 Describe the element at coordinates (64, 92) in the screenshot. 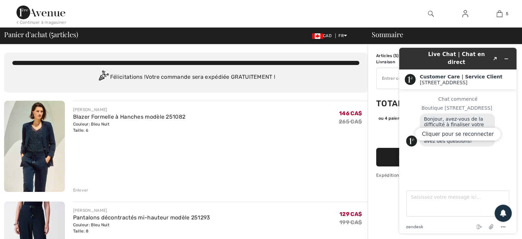

I see `button: Cliquer pour se reconnecter` at that location.